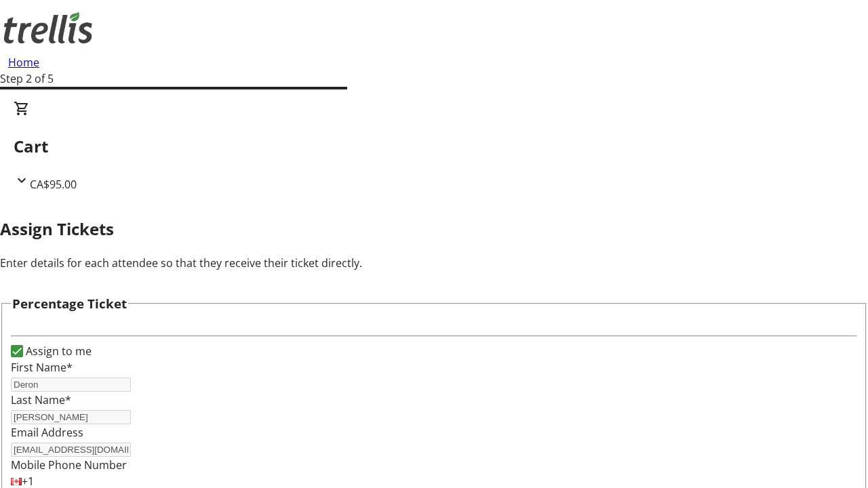 This screenshot has height=488, width=868. I want to click on label: Last Name*, so click(41, 400).